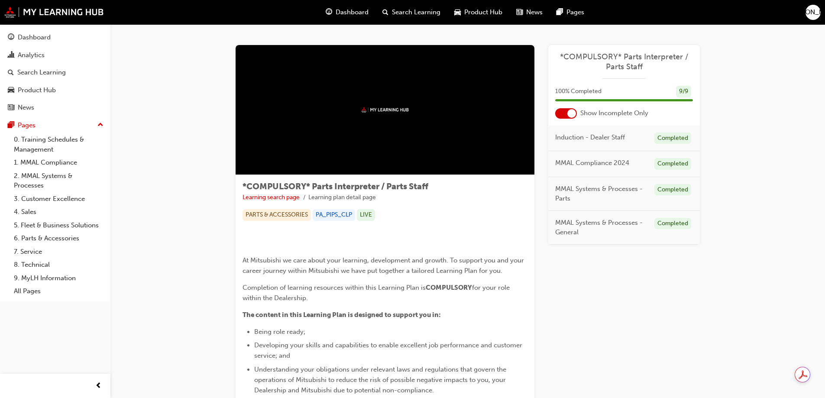 This screenshot has height=398, width=825. What do you see at coordinates (575, 12) in the screenshot?
I see `span: Pages` at bounding box center [575, 12].